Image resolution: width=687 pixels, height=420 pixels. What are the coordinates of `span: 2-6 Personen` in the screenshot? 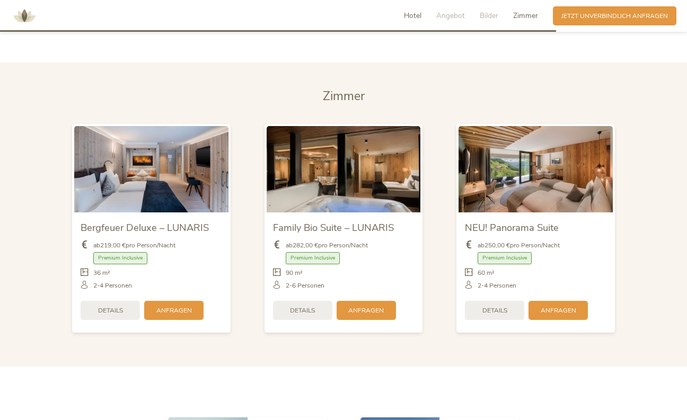 It's located at (305, 286).